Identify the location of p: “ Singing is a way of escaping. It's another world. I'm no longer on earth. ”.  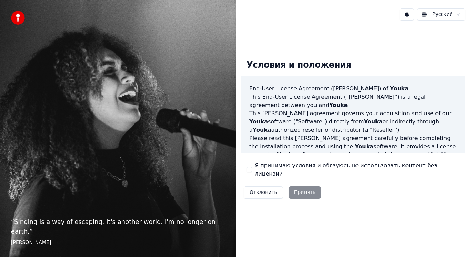
(118, 226).